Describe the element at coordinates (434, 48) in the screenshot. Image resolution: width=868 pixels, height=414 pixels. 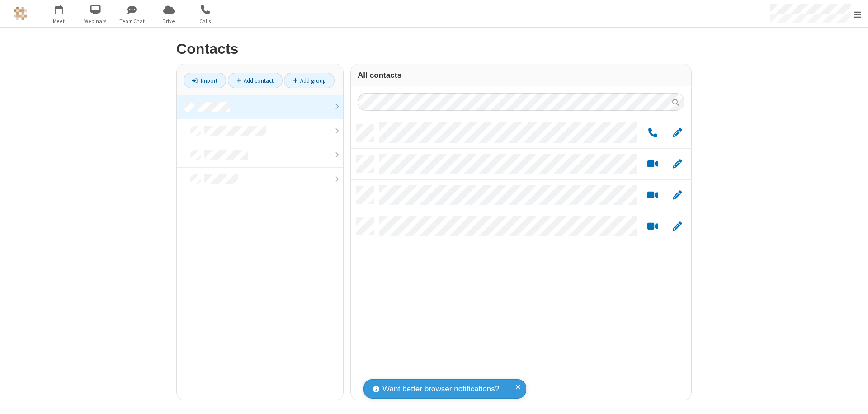
I see `h2: Contacts` at that location.